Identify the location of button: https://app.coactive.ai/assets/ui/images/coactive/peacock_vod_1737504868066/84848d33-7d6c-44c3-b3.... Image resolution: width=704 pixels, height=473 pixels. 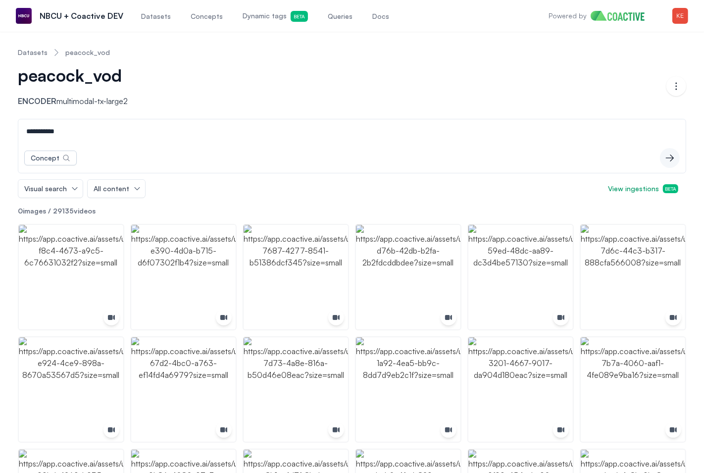
(632, 277).